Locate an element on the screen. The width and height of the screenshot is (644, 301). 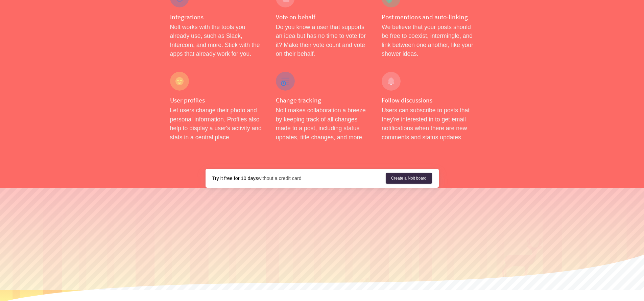
h4: Change tracking is located at coordinates (322, 100).